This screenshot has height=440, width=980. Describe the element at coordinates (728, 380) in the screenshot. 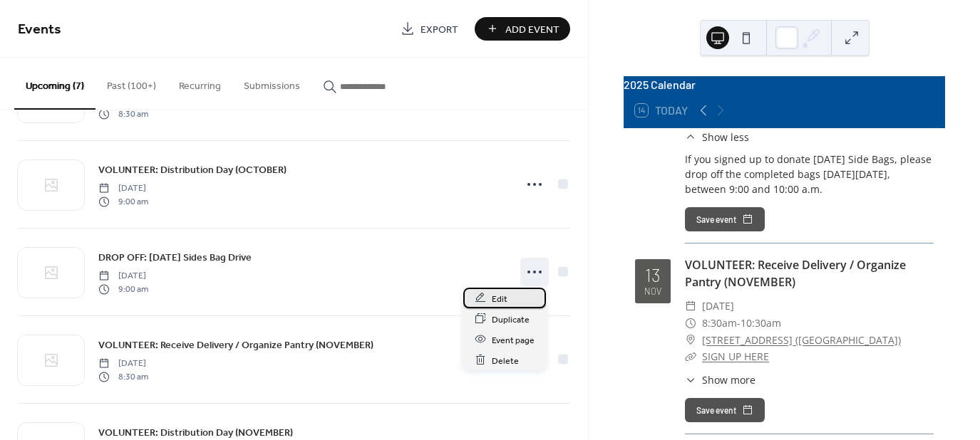

I see `span: Show more` at that location.